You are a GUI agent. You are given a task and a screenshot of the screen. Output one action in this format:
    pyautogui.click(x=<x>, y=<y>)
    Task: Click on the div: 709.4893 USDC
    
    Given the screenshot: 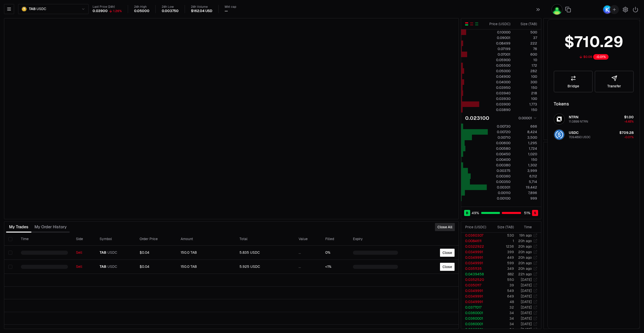 What is the action you would take?
    pyautogui.click(x=580, y=137)
    